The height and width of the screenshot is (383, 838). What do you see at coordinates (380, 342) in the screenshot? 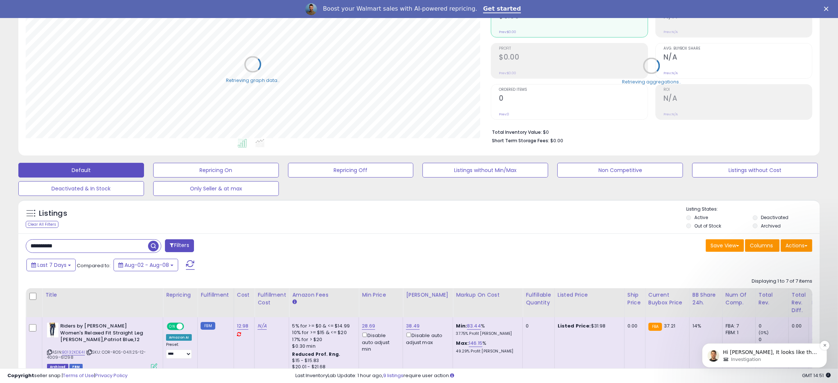
I see `div: Disable auto adjust min` at bounding box center [380, 342].